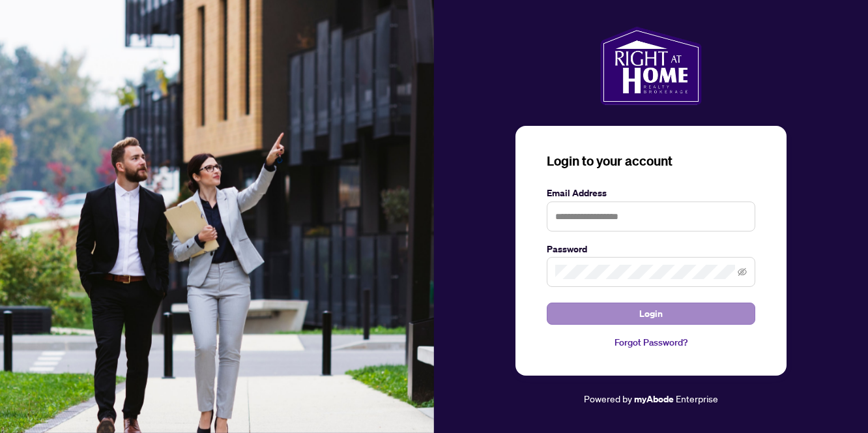 The width and height of the screenshot is (868, 433). I want to click on span: Powered by, so click(608, 399).